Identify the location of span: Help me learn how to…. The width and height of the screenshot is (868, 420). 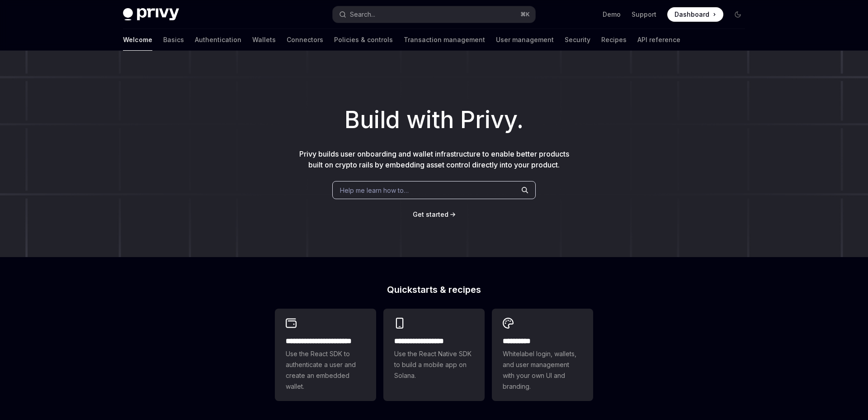
(374, 190).